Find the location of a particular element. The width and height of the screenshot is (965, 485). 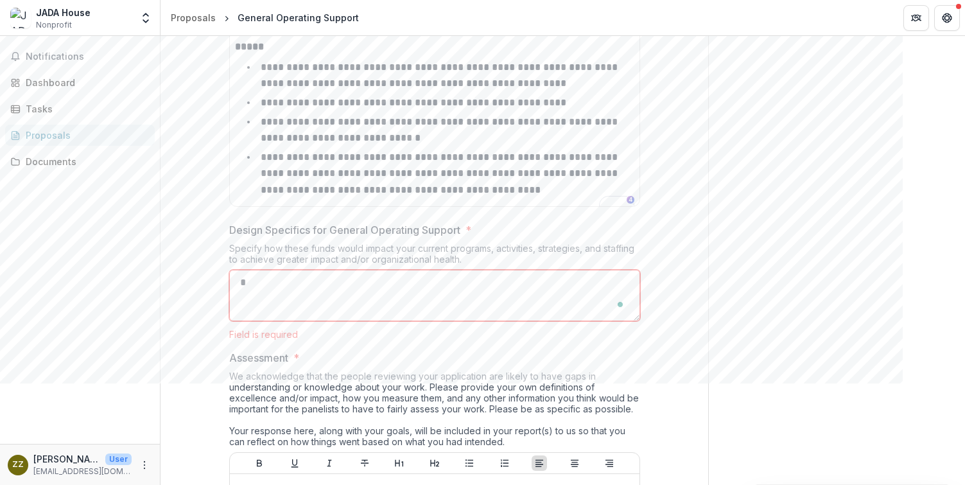

div: General Operating Support is located at coordinates (298, 17).